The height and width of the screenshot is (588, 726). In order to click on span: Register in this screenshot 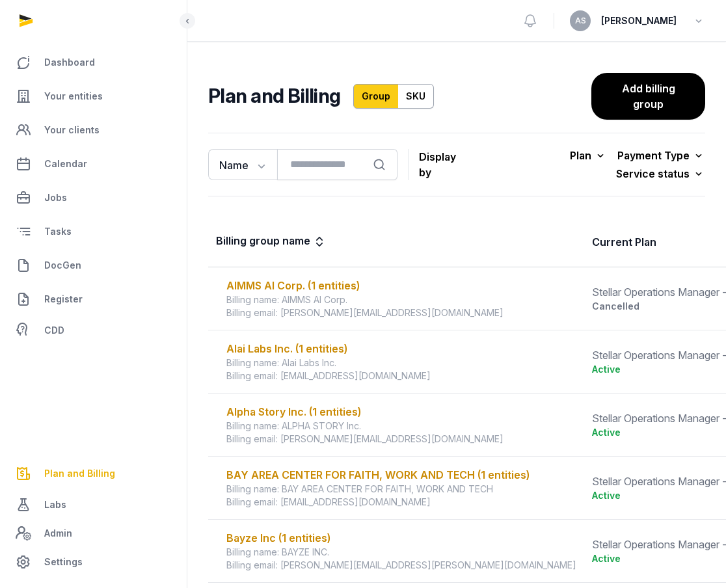, I will do `click(63, 299)`.